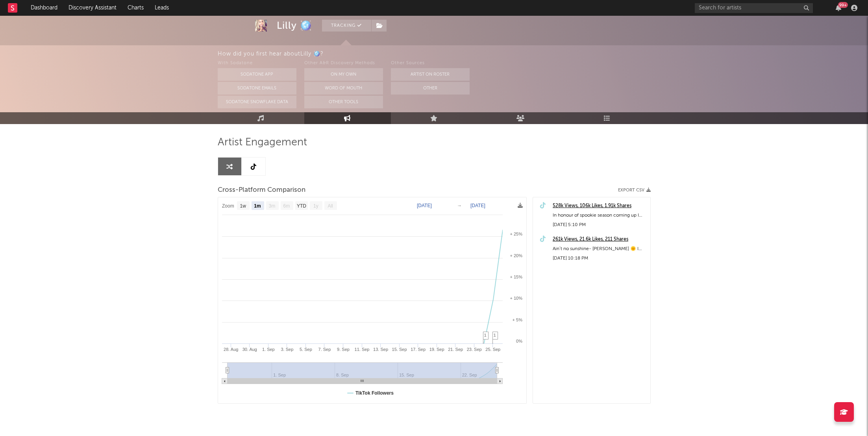 The image size is (868, 436). What do you see at coordinates (344, 102) in the screenshot?
I see `button: Other Tools` at bounding box center [344, 102].